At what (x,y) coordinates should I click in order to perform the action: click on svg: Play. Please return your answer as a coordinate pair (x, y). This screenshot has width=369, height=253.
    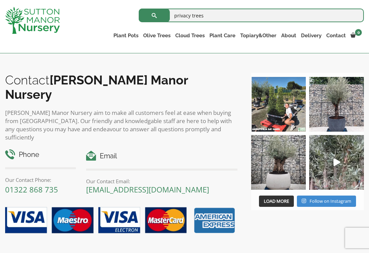
    Looking at the image, I should click on (337, 162).